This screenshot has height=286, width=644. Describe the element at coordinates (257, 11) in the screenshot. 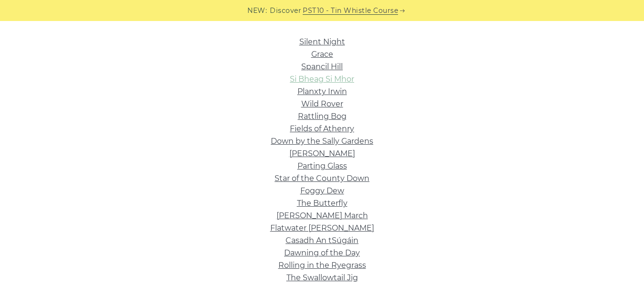

I see `span: NEW:` at that location.